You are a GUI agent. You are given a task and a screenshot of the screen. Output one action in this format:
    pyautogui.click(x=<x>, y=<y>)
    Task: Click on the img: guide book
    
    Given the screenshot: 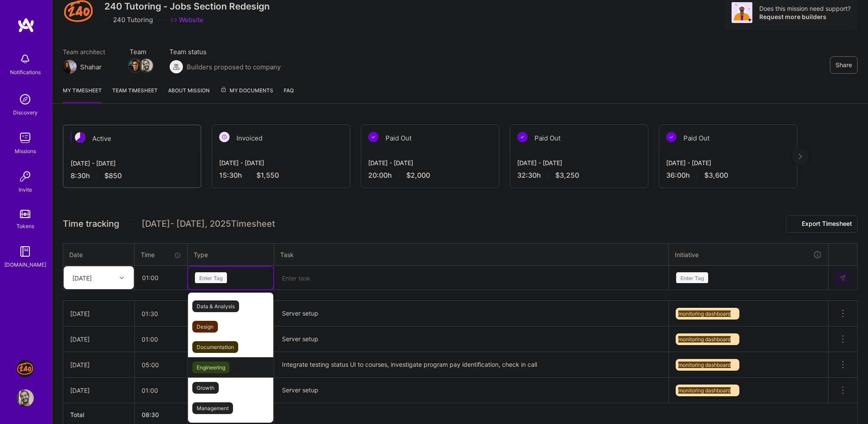 What is the action you would take?
    pyautogui.click(x=25, y=251)
    